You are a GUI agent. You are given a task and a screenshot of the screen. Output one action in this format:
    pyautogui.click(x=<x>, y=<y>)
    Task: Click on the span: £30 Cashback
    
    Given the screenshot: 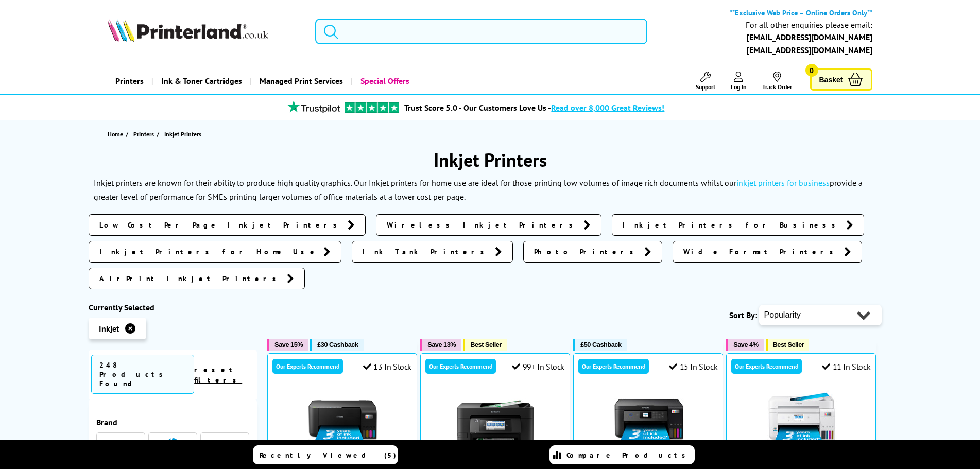 What is the action you would take?
    pyautogui.click(x=337, y=345)
    